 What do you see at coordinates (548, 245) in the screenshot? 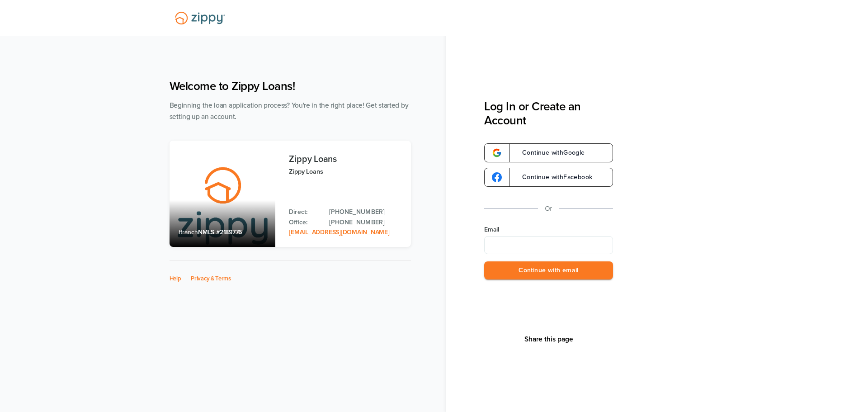
I see `input: Email Address` at bounding box center [548, 245].